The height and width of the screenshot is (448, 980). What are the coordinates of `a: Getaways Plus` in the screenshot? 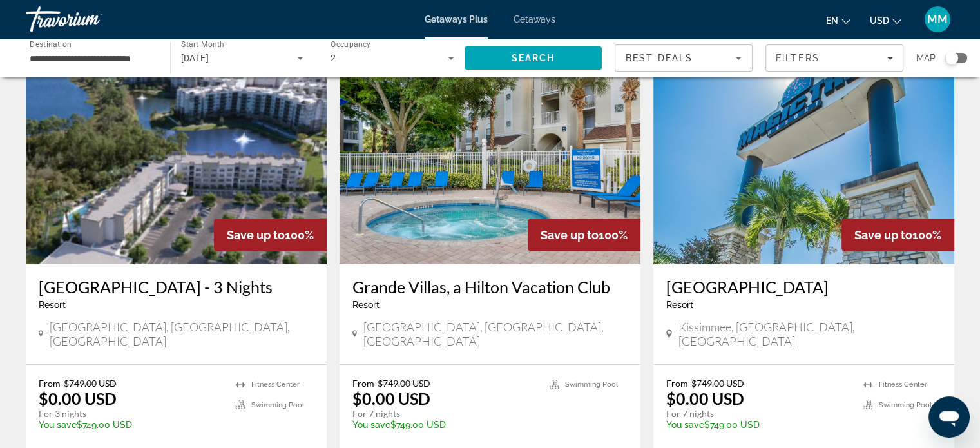 It's located at (456, 19).